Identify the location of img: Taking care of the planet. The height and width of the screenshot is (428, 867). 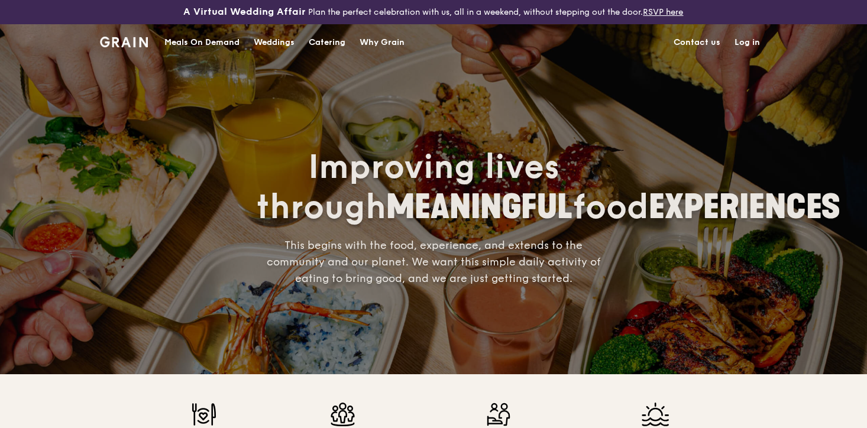
(656, 415).